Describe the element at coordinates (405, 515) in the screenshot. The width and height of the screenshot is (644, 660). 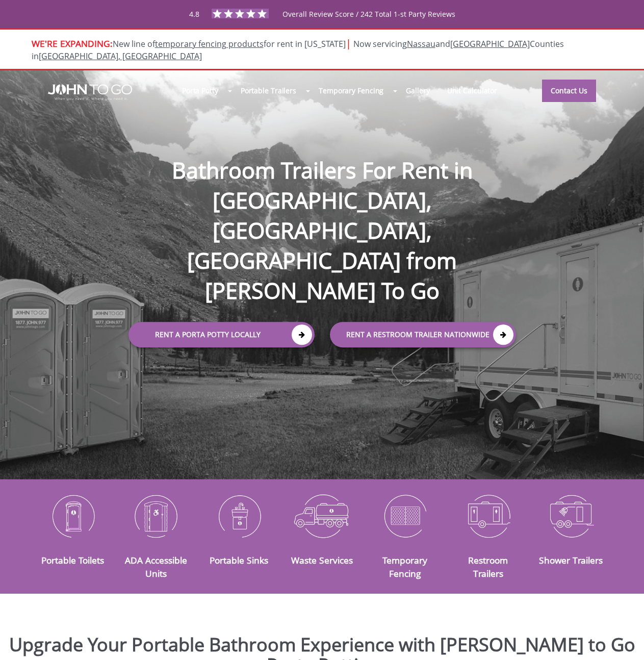
I see `img: Temporary-Fencing-cion_N.png` at that location.